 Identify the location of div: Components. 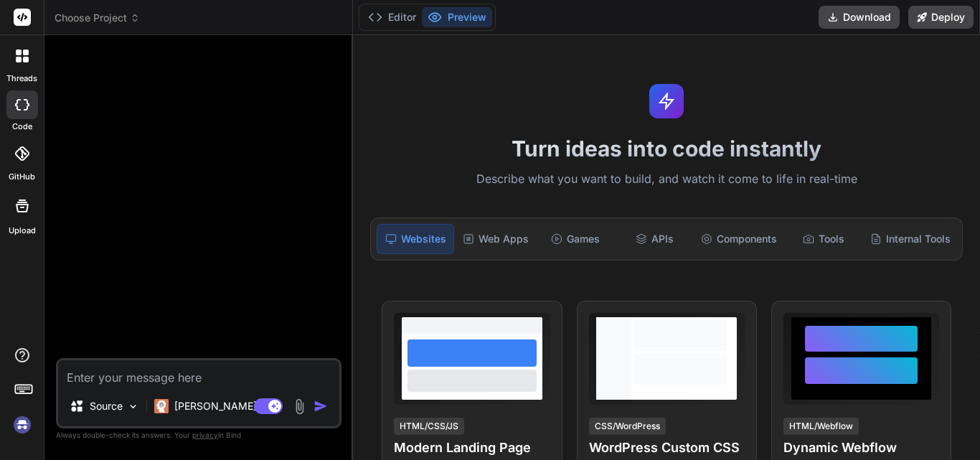
(739, 239).